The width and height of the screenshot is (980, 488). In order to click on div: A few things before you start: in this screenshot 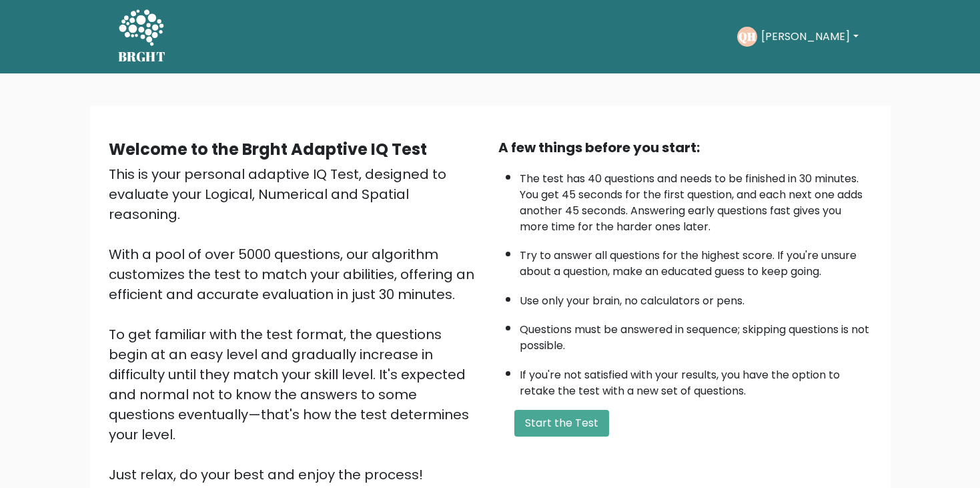, I will do `click(685, 148)`.